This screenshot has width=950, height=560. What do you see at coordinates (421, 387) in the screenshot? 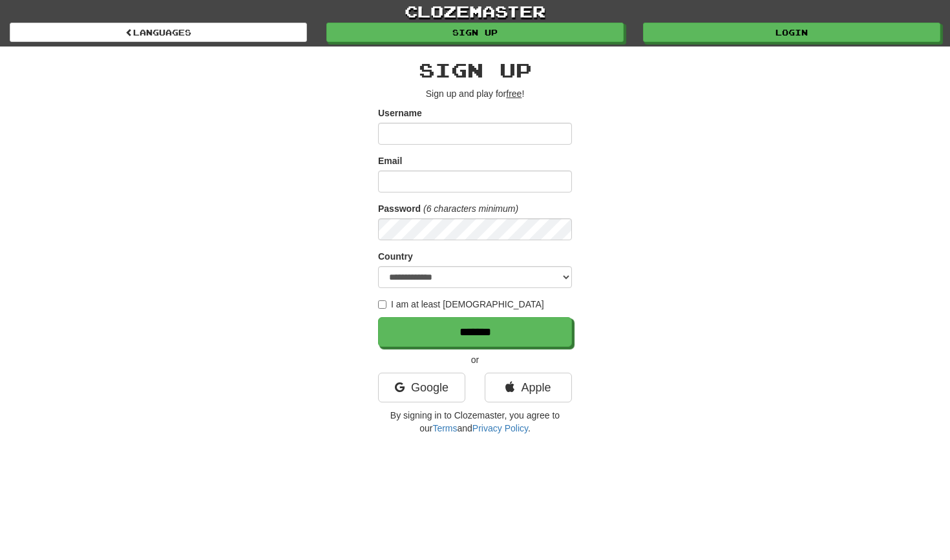
I see `a: Google` at bounding box center [421, 387].